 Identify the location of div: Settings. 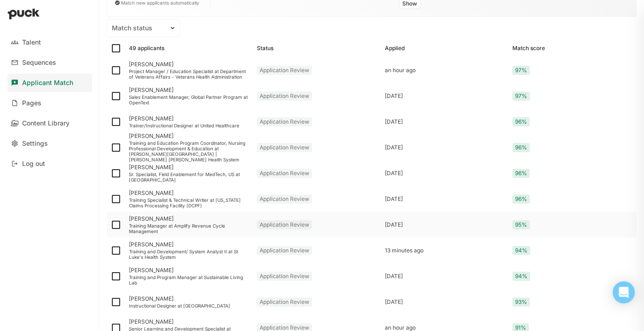
(35, 144).